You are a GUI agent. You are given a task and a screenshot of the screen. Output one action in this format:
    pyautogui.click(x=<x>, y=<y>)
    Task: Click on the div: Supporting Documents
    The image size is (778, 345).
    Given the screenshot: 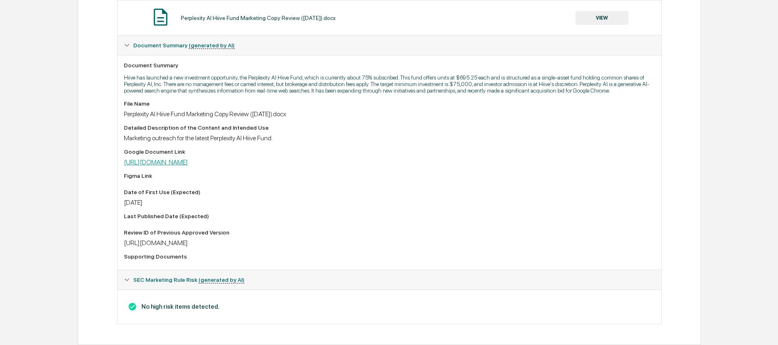 What is the action you would take?
    pyautogui.click(x=389, y=256)
    